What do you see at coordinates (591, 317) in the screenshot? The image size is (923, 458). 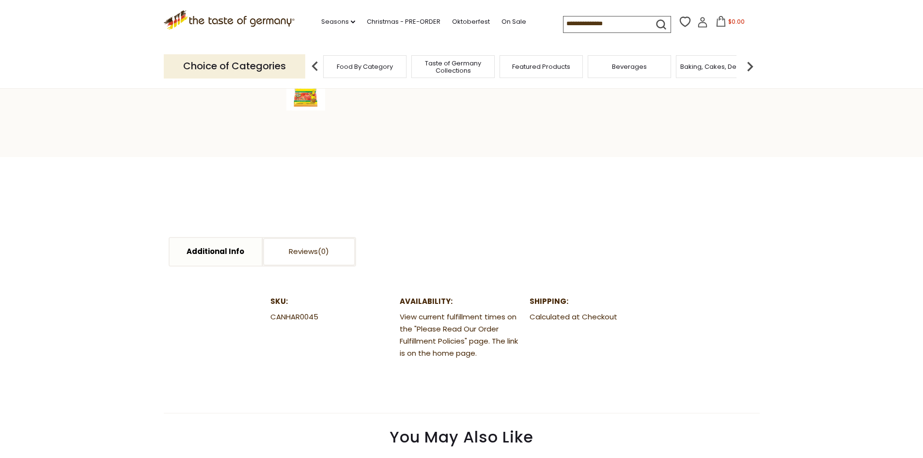 I see `dd: Calculated at Checkout` at bounding box center [591, 317].